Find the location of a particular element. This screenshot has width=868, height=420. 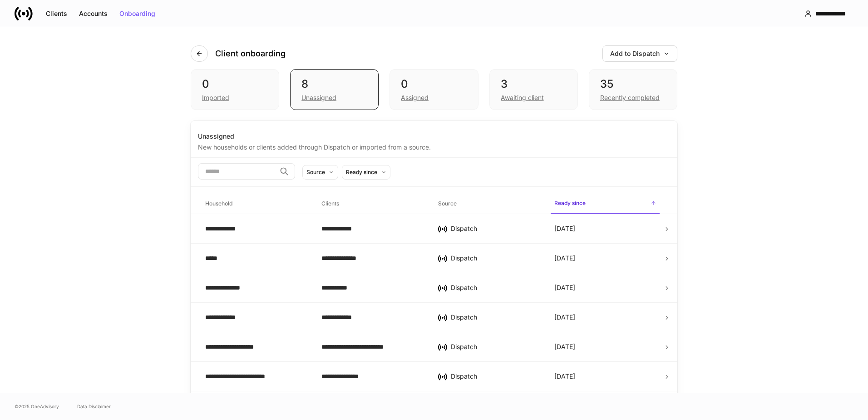

div: Clients is located at coordinates (56, 13).